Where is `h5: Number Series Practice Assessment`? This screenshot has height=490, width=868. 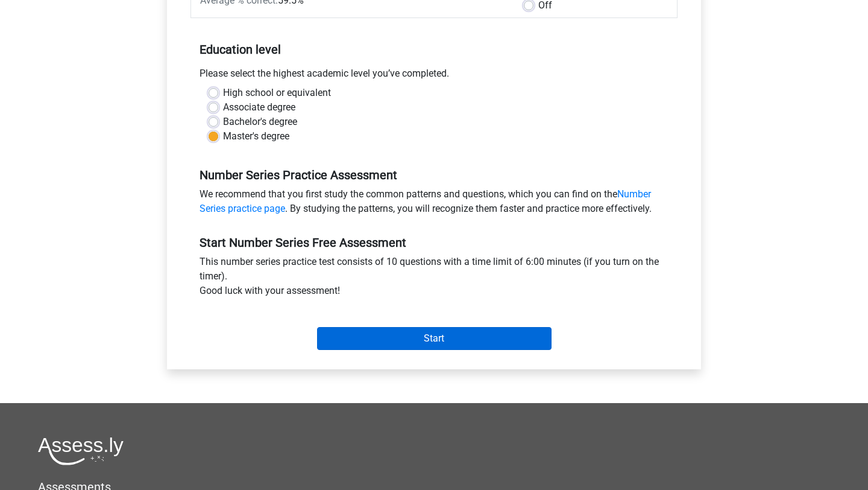 h5: Number Series Practice Assessment is located at coordinates (434, 175).